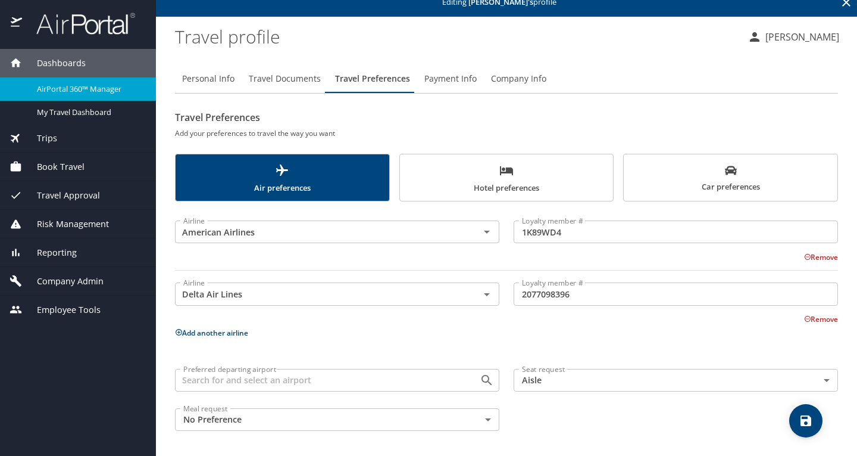  Describe the element at coordinates (731, 179) in the screenshot. I see `span: Car preferences` at that location.